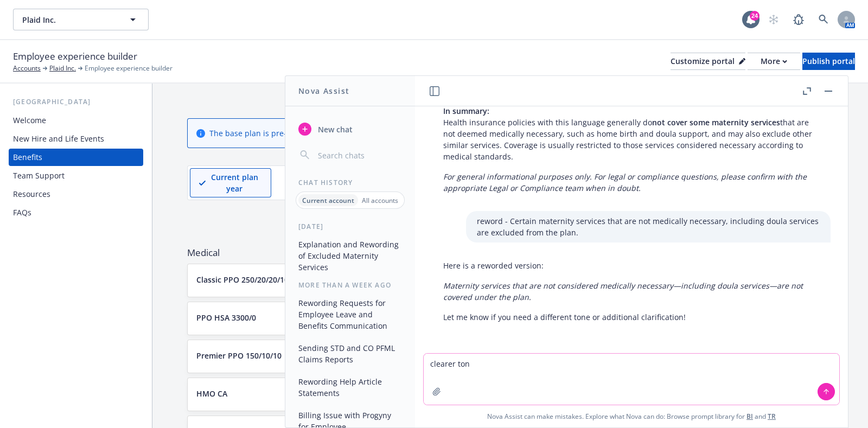 The width and height of the screenshot is (868, 428). Describe the element at coordinates (30, 120) in the screenshot. I see `div: Welcome` at that location.